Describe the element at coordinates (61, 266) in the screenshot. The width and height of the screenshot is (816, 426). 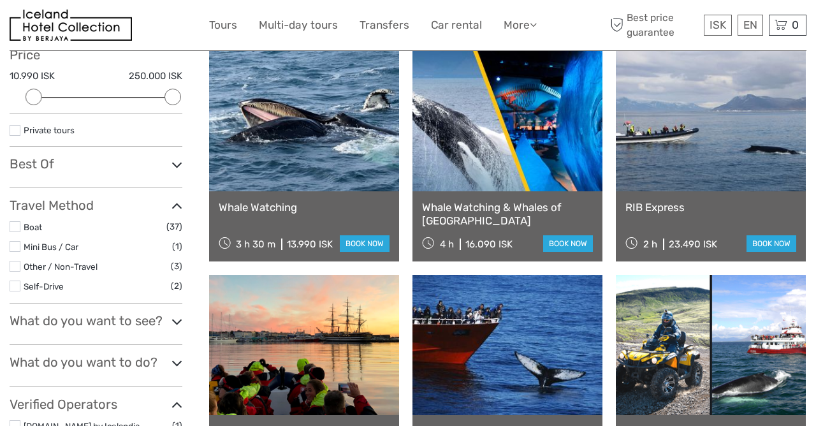
I see `a: Other / Non-Travel` at that location.